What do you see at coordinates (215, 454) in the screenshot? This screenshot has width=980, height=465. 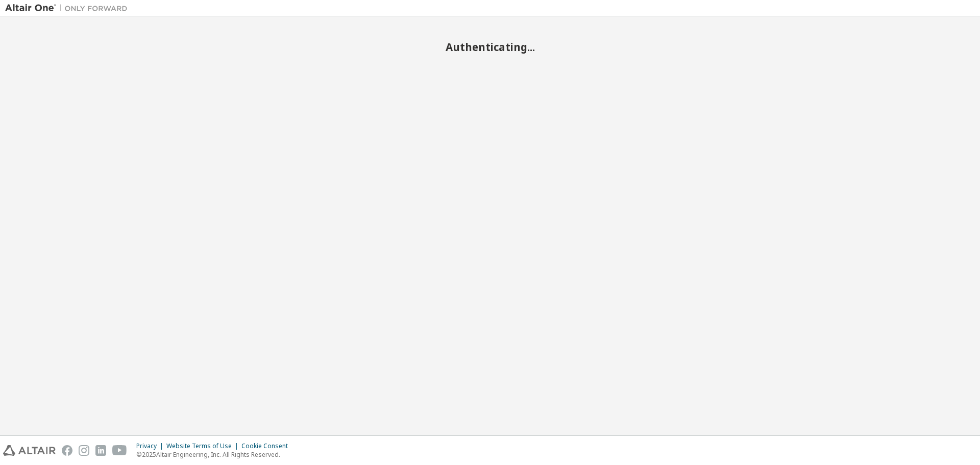 I see `p: © 2025 Altair Engineering, Inc. All Rights Reserved.` at bounding box center [215, 454].